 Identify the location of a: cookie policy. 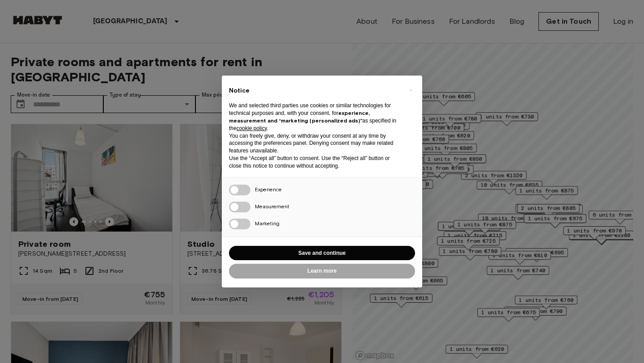
(252, 128).